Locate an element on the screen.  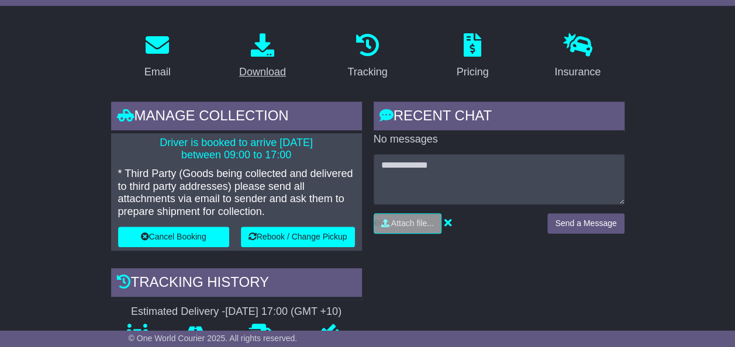
div: Insurance is located at coordinates (577, 72).